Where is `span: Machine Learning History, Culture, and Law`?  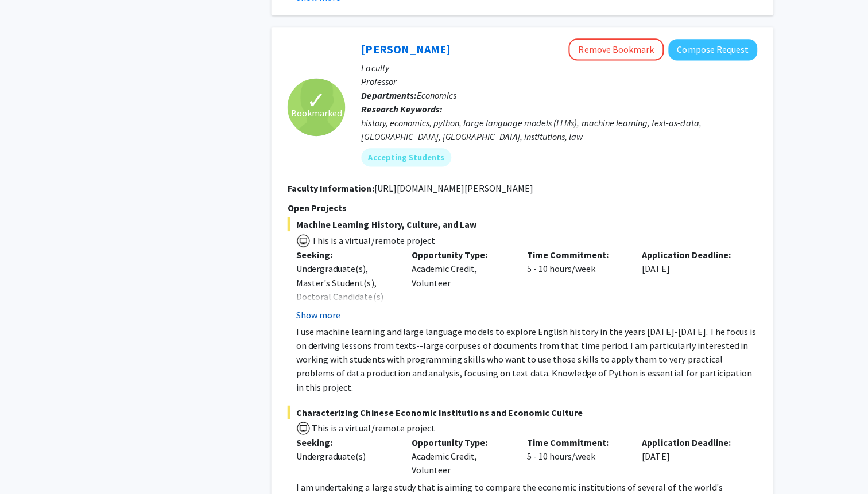 span: Machine Learning History, Culture, and Law is located at coordinates (520, 226).